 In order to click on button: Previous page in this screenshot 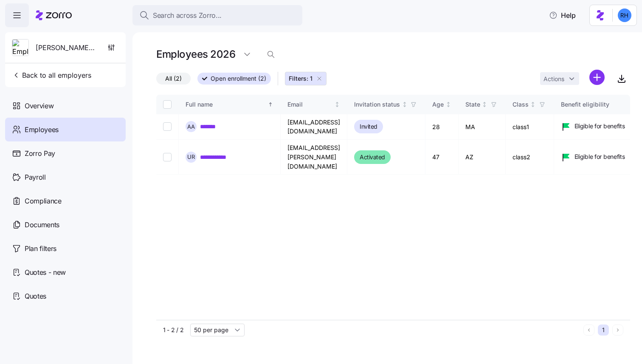, I will do `click(589, 330)`.